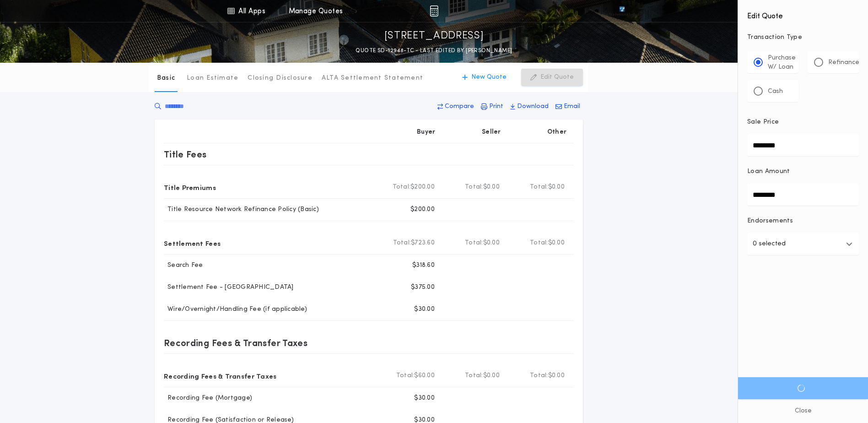 The image size is (868, 423). I want to click on p: Compare, so click(460, 106).